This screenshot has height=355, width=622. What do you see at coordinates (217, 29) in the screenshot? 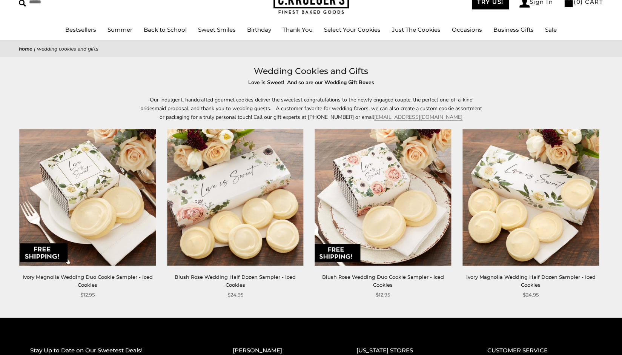
I see `a: Sweet Smiles` at bounding box center [217, 29].